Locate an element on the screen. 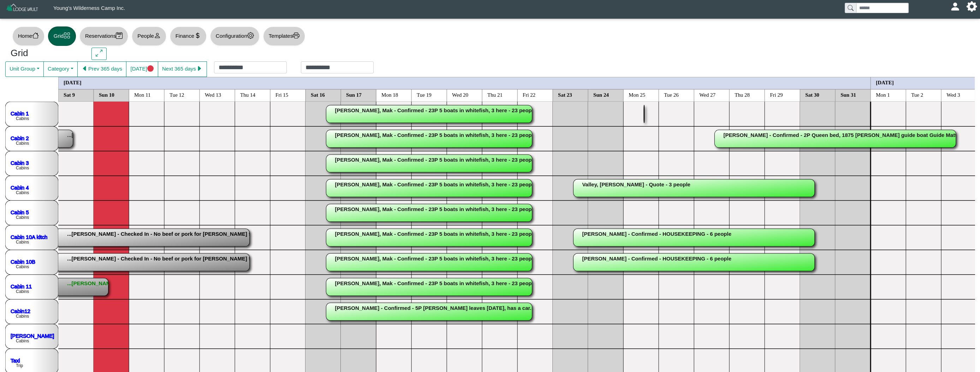 Image resolution: width=980 pixels, height=372 pixels. text: Mon 1 is located at coordinates (883, 94).